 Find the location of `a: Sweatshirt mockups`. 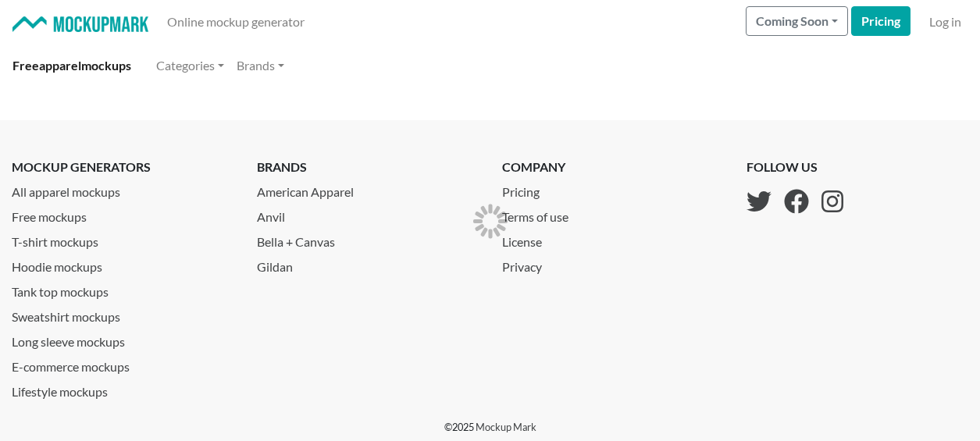

a: Sweatshirt mockups is located at coordinates (122, 314).